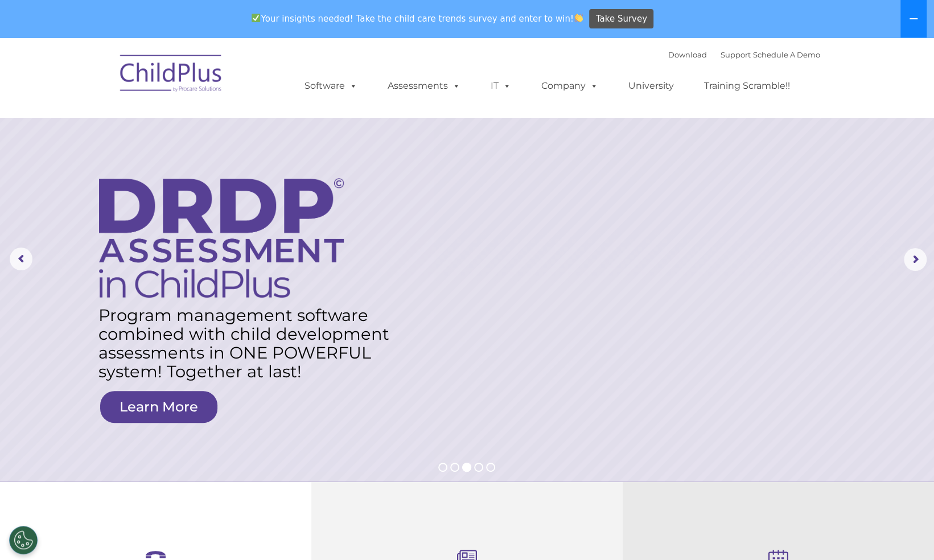  Describe the element at coordinates (182, 126) in the screenshot. I see `span: Phone number` at that location.